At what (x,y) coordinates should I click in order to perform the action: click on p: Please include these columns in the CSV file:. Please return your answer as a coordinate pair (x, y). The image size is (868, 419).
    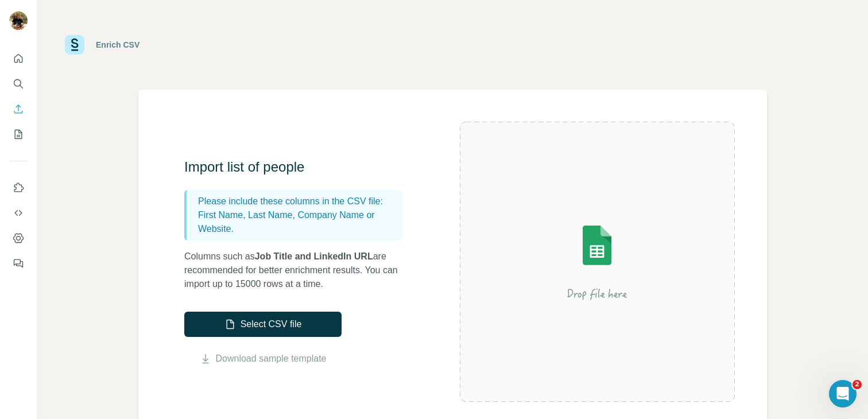
    Looking at the image, I should click on (298, 201).